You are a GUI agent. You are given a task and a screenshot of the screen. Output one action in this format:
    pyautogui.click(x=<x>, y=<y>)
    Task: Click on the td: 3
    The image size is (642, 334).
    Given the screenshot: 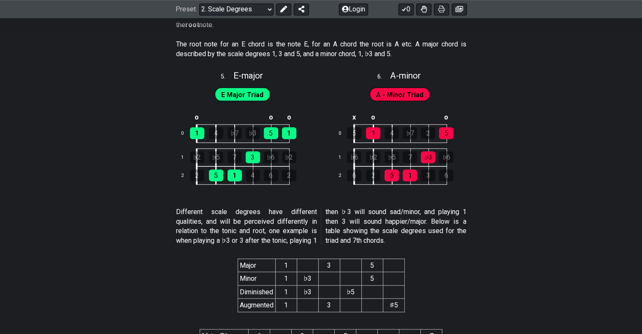 What is the action you would take?
    pyautogui.click(x=329, y=305)
    